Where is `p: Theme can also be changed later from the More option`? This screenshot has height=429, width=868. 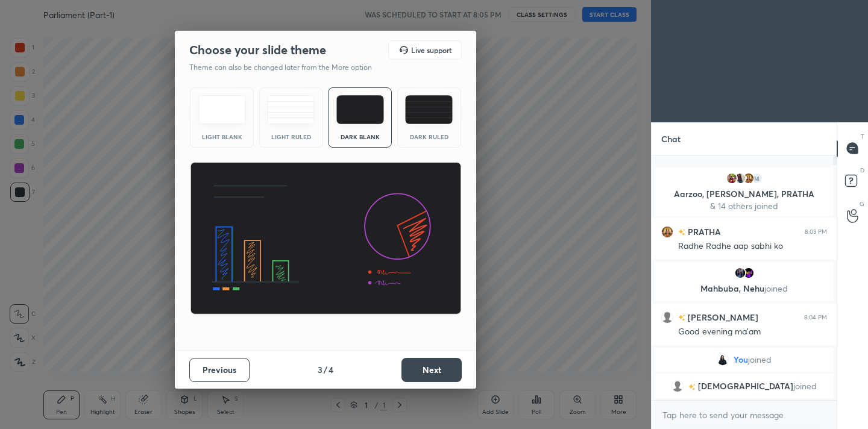
p: Theme can also be changed later from the More option is located at coordinates (287, 67).